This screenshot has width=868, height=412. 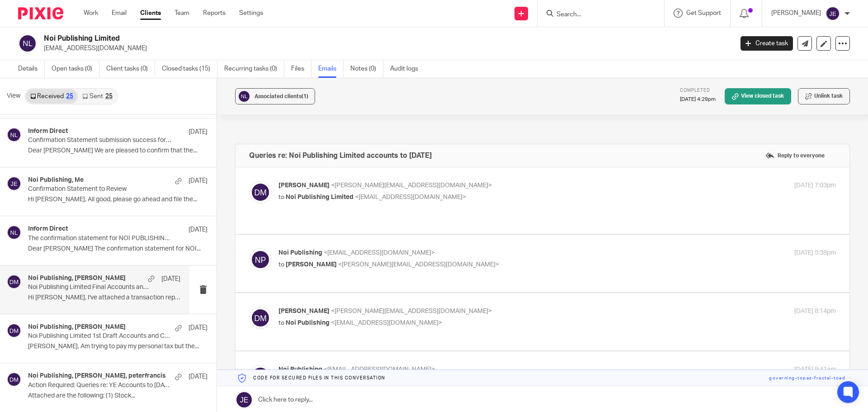 What do you see at coordinates (254, 68) in the screenshot?
I see `a: Recurring tasks (0)` at bounding box center [254, 68].